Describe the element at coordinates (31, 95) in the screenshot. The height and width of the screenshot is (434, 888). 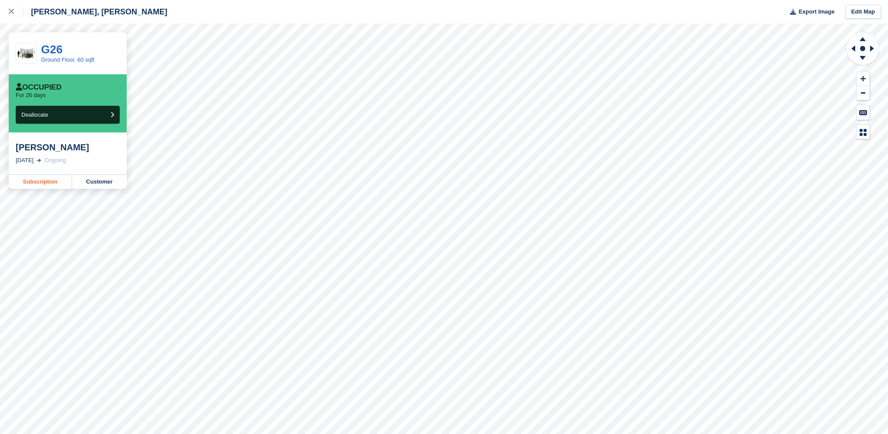
I see `p: For 26 days` at that location.